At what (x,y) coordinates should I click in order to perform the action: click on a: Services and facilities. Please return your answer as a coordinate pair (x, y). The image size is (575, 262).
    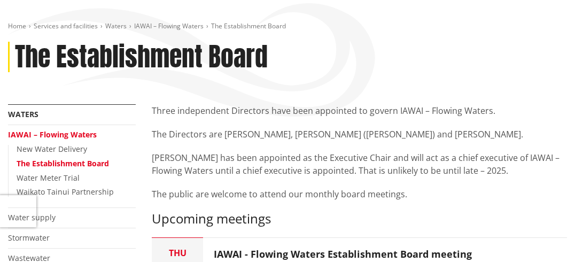
    Looking at the image, I should click on (66, 26).